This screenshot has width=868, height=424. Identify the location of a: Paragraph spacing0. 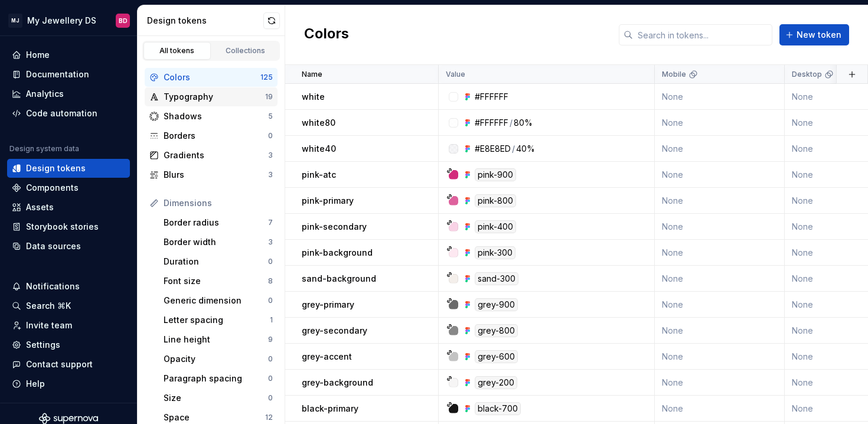
(218, 379).